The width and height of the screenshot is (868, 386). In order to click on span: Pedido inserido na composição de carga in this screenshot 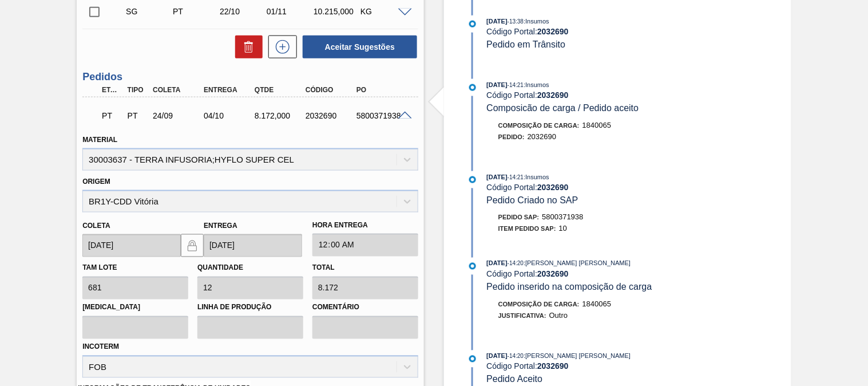, I will do `click(569, 287)`.